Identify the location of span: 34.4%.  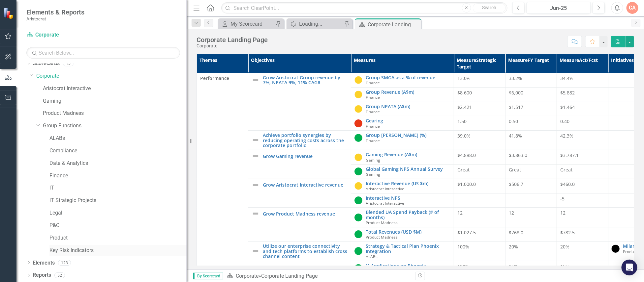
(567, 78).